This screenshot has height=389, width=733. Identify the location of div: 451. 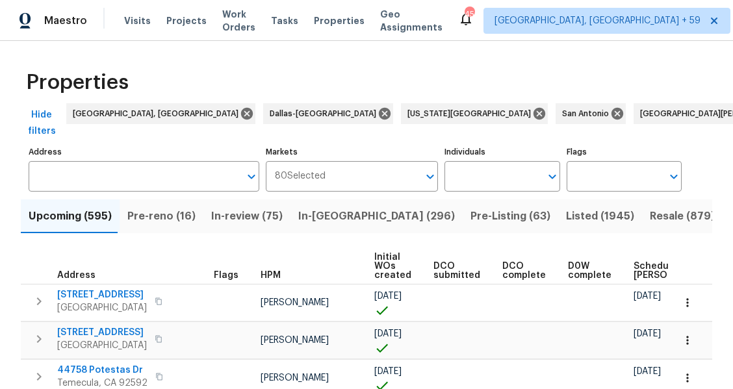
(469, 14).